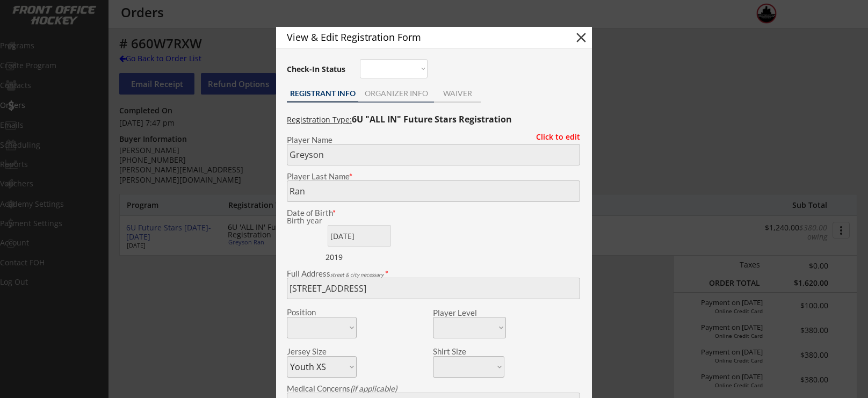 The width and height of the screenshot is (868, 398). What do you see at coordinates (434, 176) in the screenshot?
I see `div: Player Last Name` at bounding box center [434, 176].